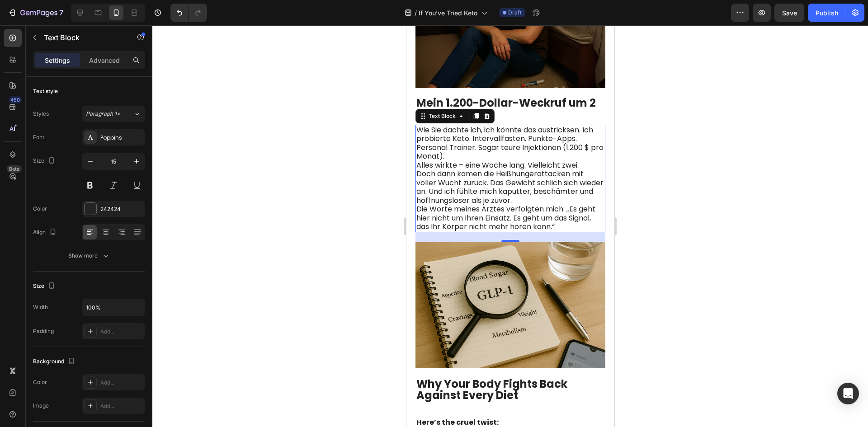 The image size is (868, 427). Describe the element at coordinates (790, 12) in the screenshot. I see `span: Save` at that location.